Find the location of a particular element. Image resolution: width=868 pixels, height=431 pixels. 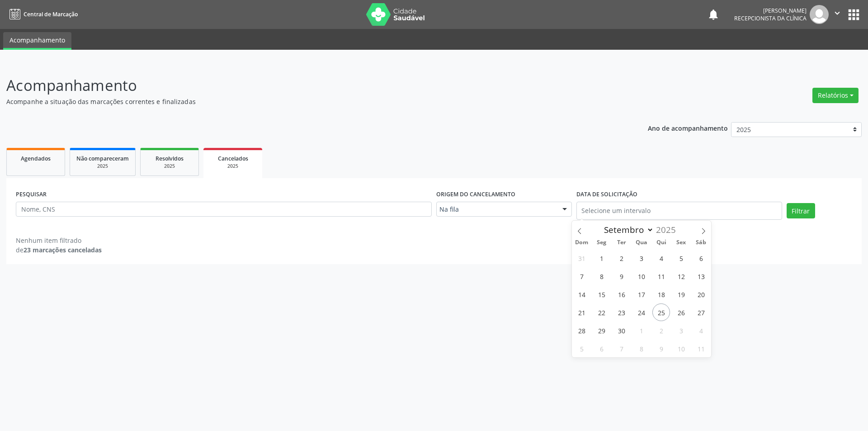

span: Outubro 8, 2025 is located at coordinates (641, 347).